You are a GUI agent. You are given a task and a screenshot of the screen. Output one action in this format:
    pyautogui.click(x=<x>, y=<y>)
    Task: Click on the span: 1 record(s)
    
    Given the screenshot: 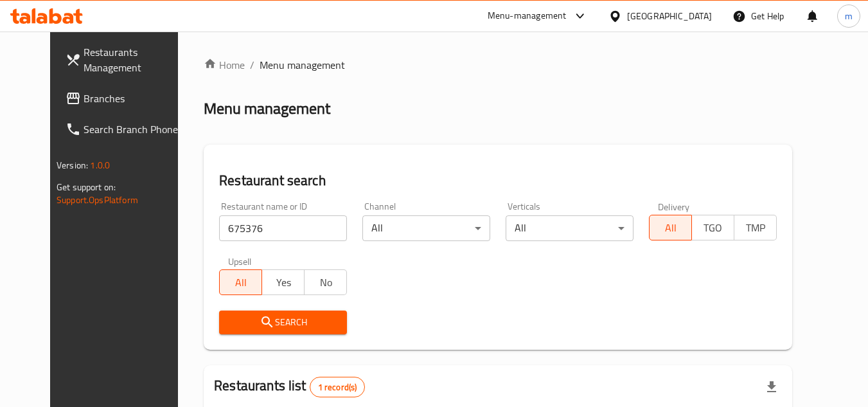 What is the action you would take?
    pyautogui.click(x=338, y=387)
    